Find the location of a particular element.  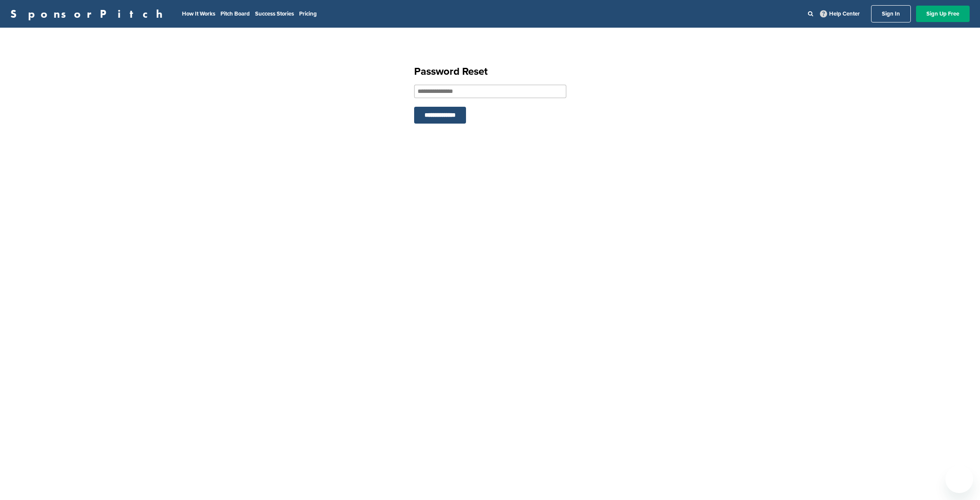

h1: Password Reset is located at coordinates (490, 72).